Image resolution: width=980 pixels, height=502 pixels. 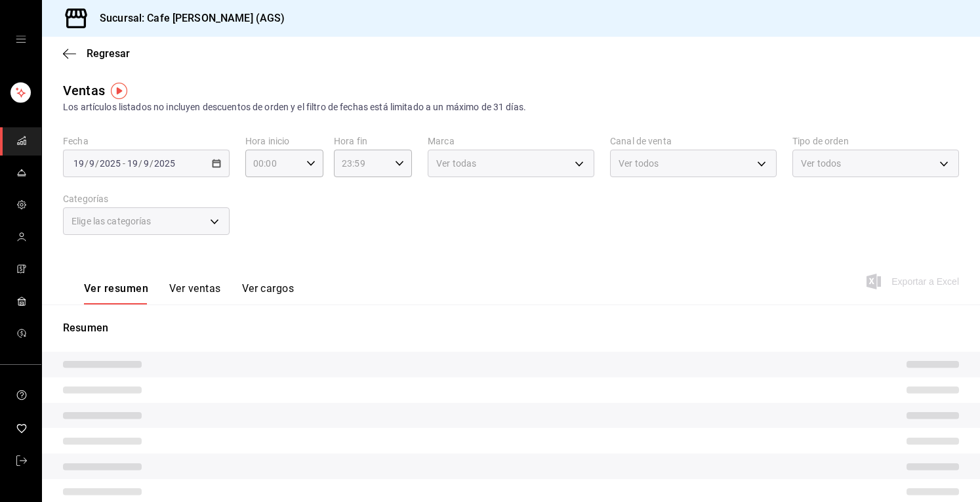 What do you see at coordinates (96, 53) in the screenshot?
I see `button: Regresar` at bounding box center [96, 53].